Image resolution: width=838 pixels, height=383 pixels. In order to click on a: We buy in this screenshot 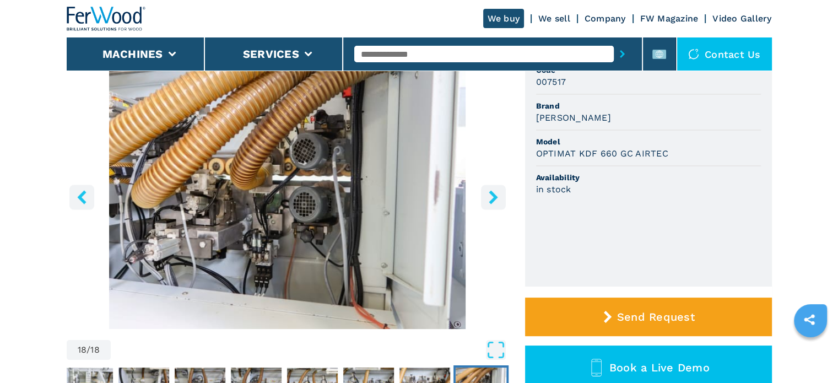, I will do `click(503, 18)`.